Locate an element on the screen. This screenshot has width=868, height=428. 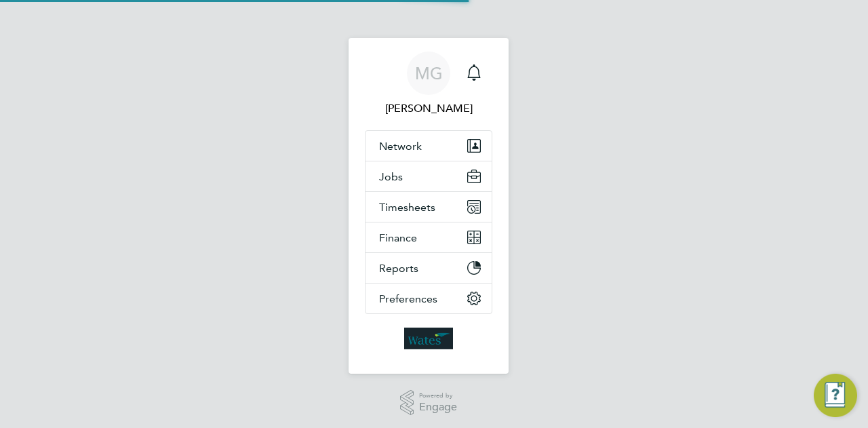
nav: Main navigation is located at coordinates (428, 206).